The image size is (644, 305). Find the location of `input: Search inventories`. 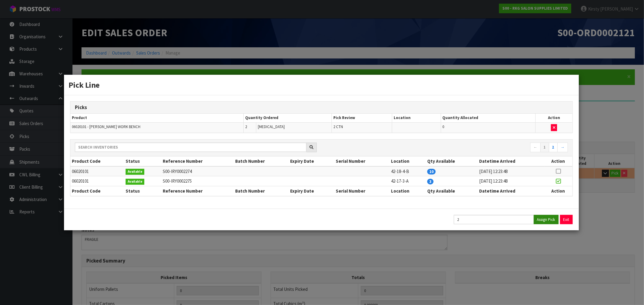

input: Search inventories is located at coordinates (191, 147).